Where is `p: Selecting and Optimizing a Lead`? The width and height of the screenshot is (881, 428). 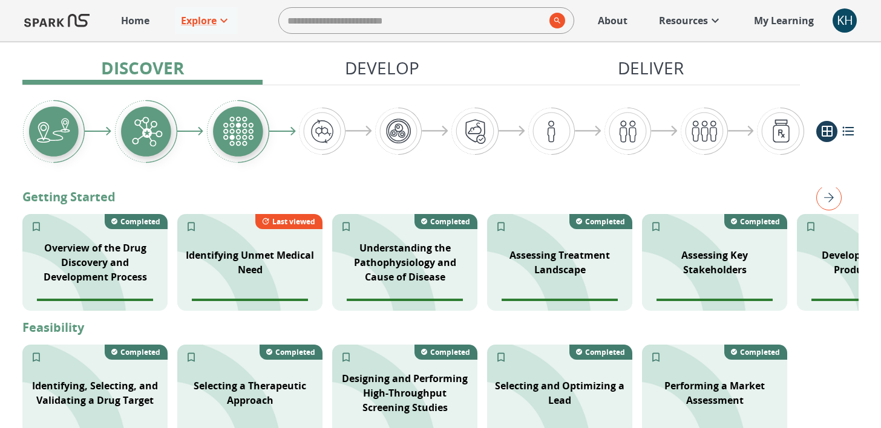 p: Selecting and Optimizing a Lead is located at coordinates (560, 393).